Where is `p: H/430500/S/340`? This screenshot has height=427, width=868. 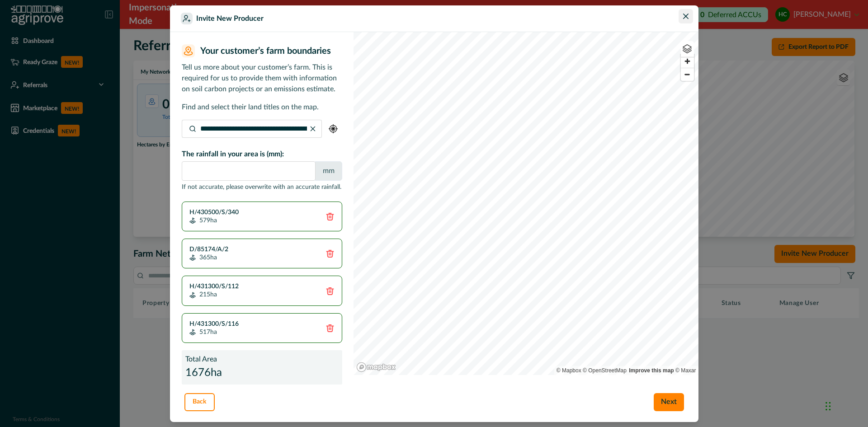
p: H/430500/S/340 is located at coordinates (214, 212).